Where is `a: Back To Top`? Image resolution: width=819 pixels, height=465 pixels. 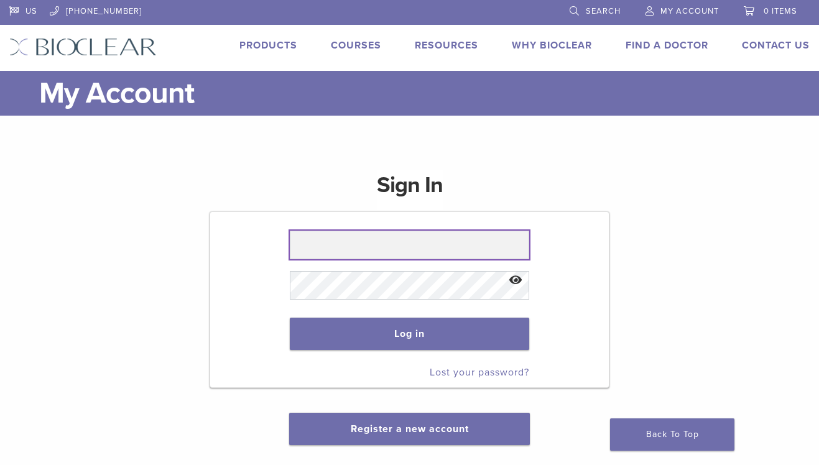 a: Back To Top is located at coordinates (672, 435).